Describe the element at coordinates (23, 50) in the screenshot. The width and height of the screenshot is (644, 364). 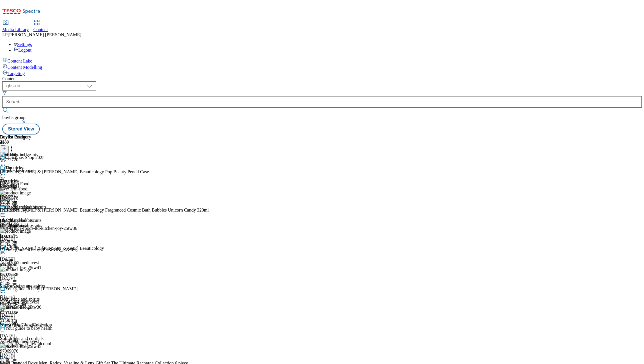
I see `a: Logout` at that location.